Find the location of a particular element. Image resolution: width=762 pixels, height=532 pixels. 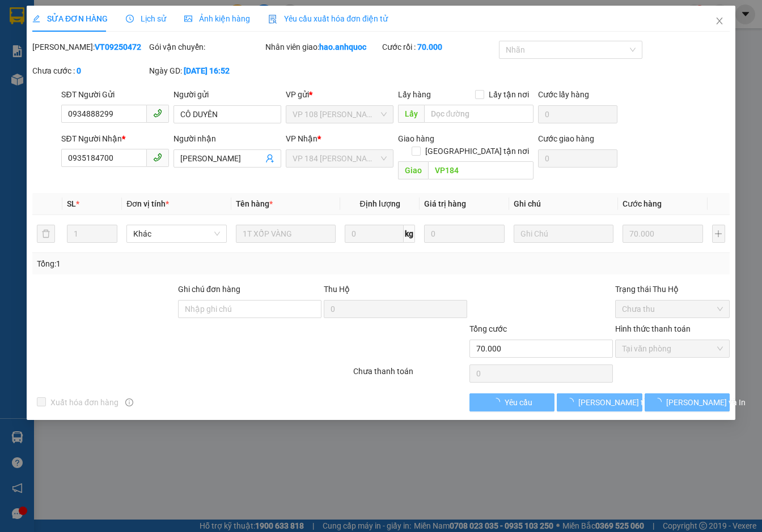

span: Yêu cầu is located at coordinates (518, 403).